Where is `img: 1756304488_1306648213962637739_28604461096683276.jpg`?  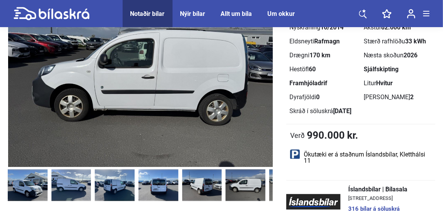
img: 1756304488_1306648213962637739_28604461096683276.jpg is located at coordinates (71, 185).